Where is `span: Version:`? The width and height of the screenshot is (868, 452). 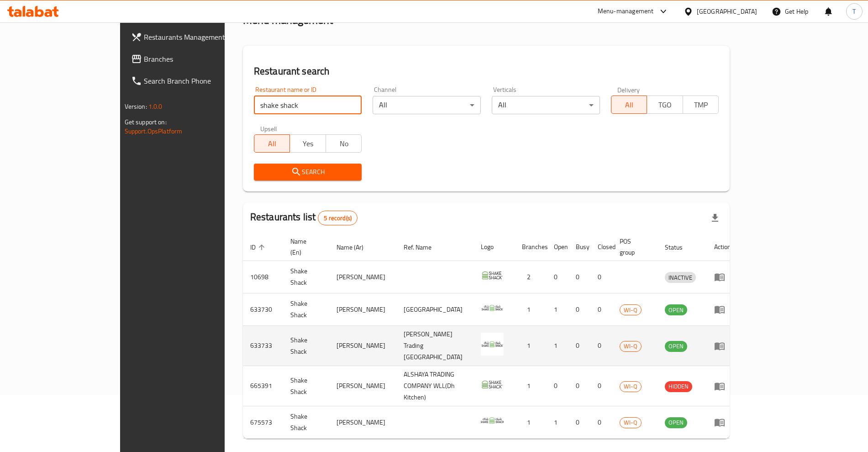
span: Version: is located at coordinates (135, 106).